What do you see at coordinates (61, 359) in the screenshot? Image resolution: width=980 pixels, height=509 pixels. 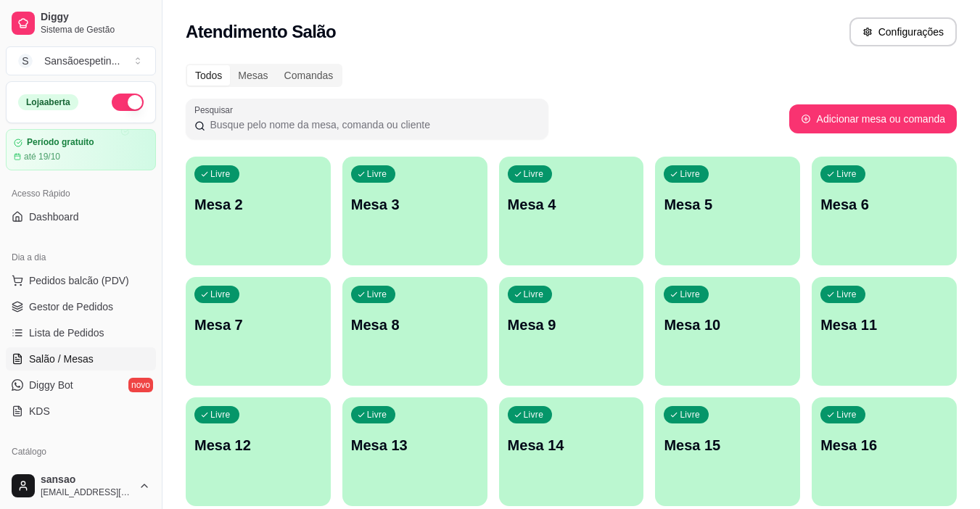 I see `span: Salão / Mesas` at bounding box center [61, 359].